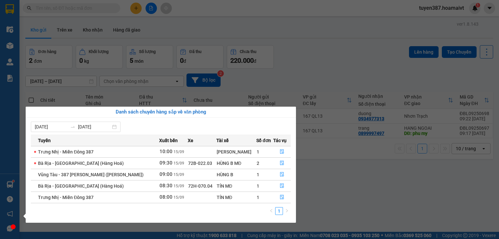 This screenshot has width=499, height=239. What do you see at coordinates (200, 163) in the screenshot?
I see `span: 72B-022.03` at bounding box center [200, 163].